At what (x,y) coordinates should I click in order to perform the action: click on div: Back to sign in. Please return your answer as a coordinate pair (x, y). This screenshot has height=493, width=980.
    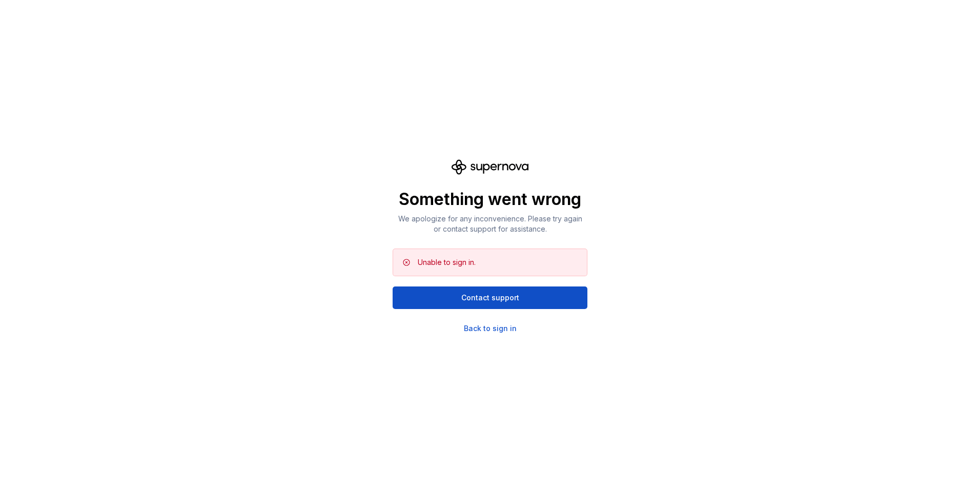
    Looking at the image, I should click on (490, 328).